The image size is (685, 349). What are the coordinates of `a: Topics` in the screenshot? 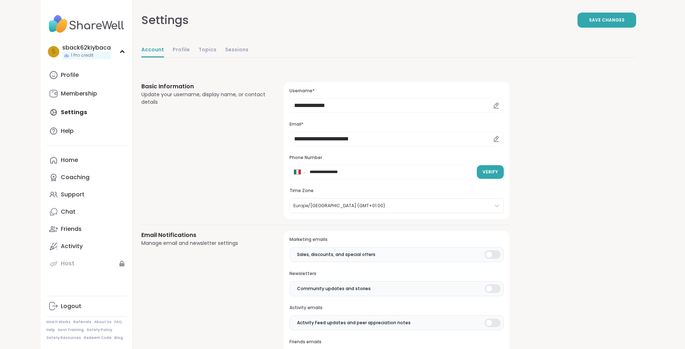 It's located at (207, 50).